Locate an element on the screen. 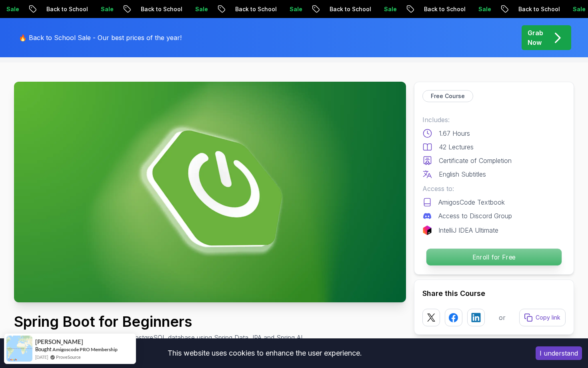  a: Amigoscode PRO Membership is located at coordinates (85, 349).